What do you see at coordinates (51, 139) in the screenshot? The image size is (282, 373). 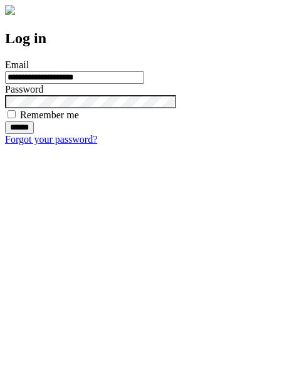 I see `a: Forgot your password?` at bounding box center [51, 139].